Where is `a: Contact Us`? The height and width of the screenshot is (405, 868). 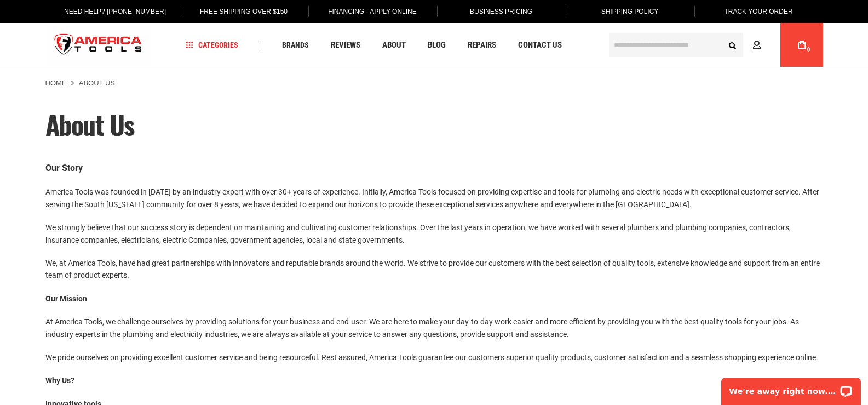
a: Contact Us is located at coordinates (540, 45).